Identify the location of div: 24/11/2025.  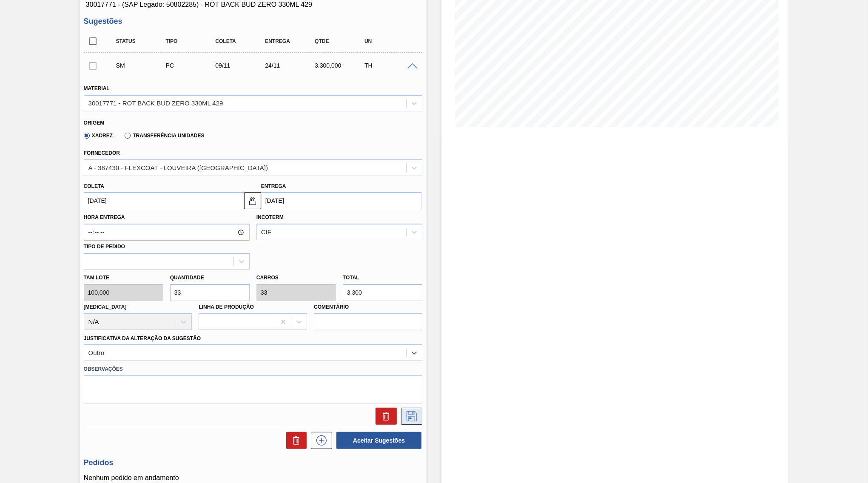
(290, 66).